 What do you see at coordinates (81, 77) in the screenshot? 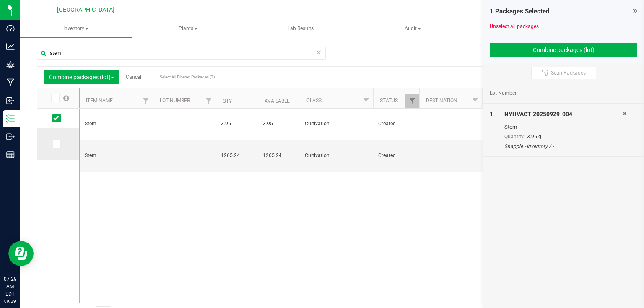
I see `span: Combine packages (lot)` at bounding box center [81, 77].